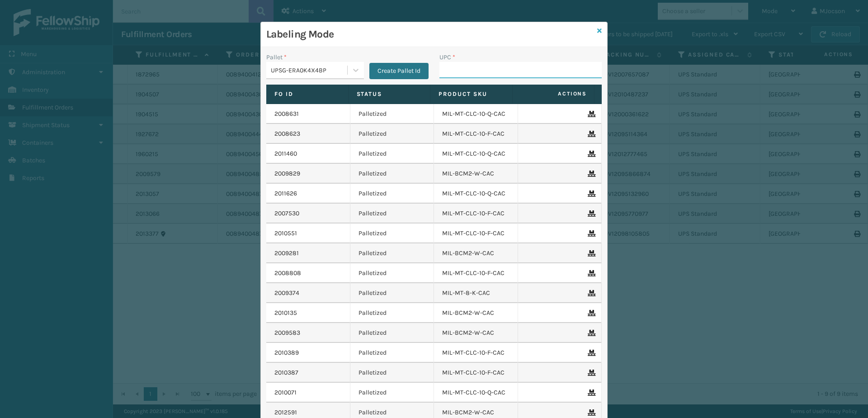 This screenshot has height=418, width=868. I want to click on span: Actions, so click(554, 93).